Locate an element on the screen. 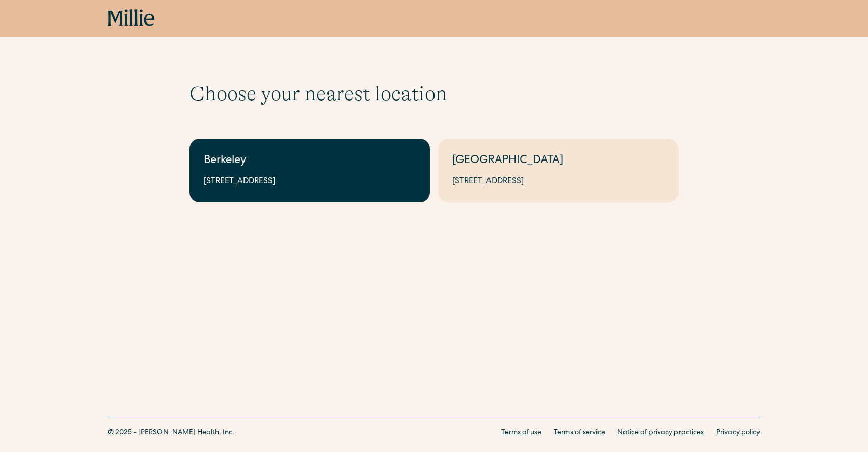 The height and width of the screenshot is (452, 868). a: Terms of service is located at coordinates (580, 433).